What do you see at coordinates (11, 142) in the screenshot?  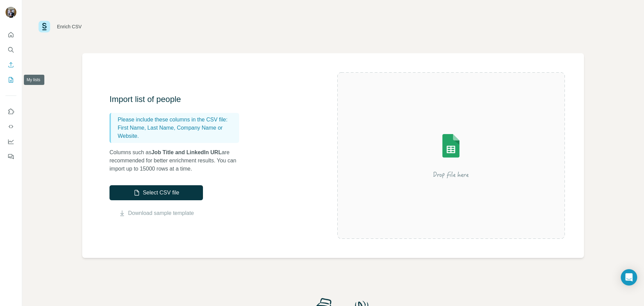 I see `button: Dashboard` at bounding box center [11, 142].